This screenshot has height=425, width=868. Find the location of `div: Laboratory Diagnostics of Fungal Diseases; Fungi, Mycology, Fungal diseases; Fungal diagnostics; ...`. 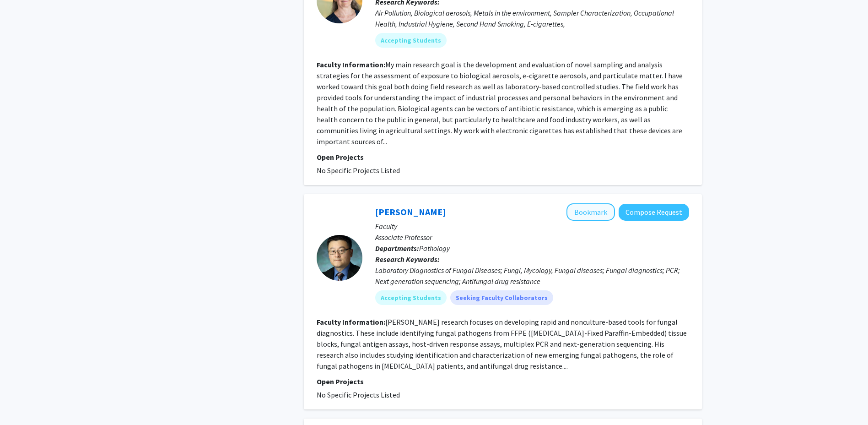

div: Laboratory Diagnostics of Fungal Diseases; Fungi, Mycology, Fungal diseases; Fungal diagnostics; ... is located at coordinates (532, 275).